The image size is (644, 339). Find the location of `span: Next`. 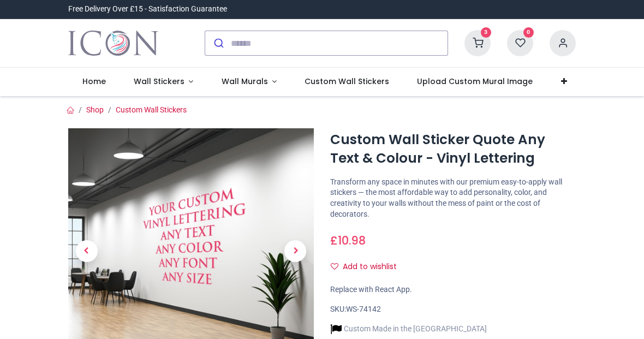

span: Next is located at coordinates (295, 251).